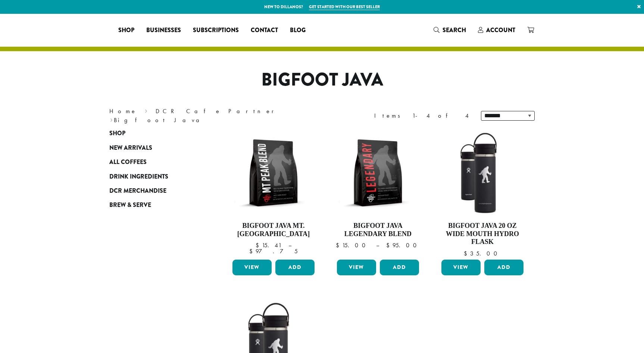 The image size is (644, 353). Describe the element at coordinates (482, 253) in the screenshot. I see `bdi: 35.00` at that location.